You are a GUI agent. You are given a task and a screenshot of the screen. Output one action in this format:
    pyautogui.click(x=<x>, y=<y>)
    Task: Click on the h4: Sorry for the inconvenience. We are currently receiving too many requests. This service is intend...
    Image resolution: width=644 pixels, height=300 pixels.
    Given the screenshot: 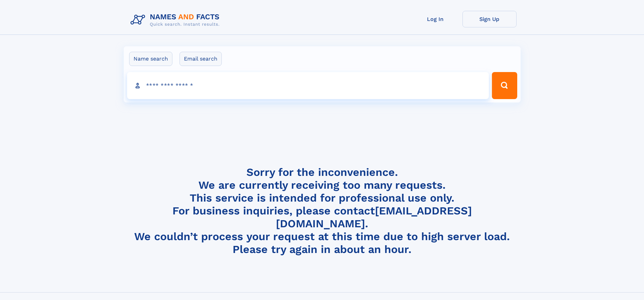 What is the action you would take?
    pyautogui.click(x=322, y=211)
    